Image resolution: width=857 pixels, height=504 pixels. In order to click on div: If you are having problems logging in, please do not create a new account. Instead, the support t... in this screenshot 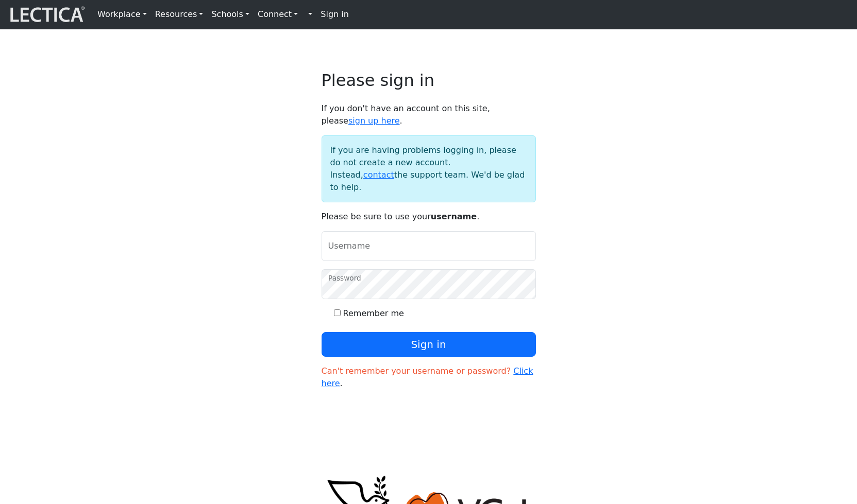, I will do `click(428, 169)`.